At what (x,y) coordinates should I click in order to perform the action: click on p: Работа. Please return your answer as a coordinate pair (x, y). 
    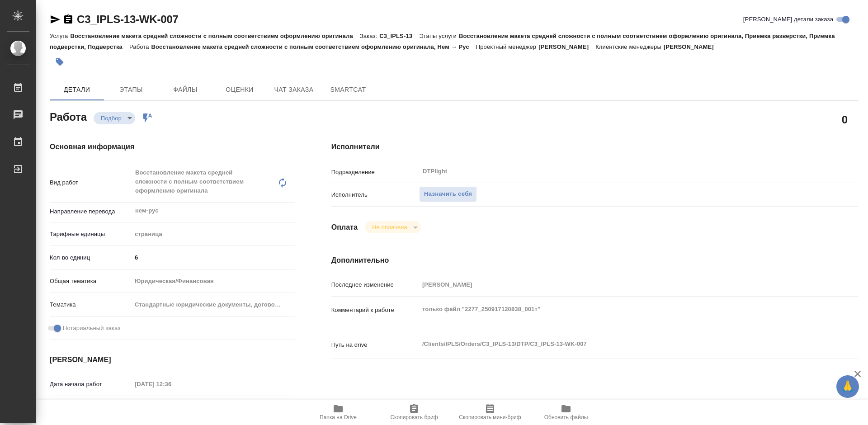
    Looking at the image, I should click on (140, 46).